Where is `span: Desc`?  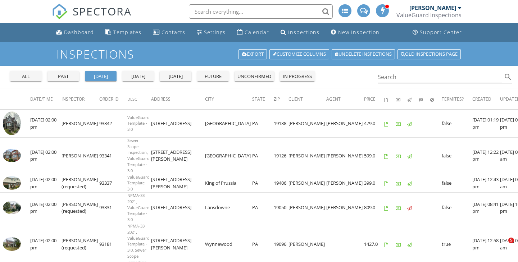 span: Desc is located at coordinates (132, 99).